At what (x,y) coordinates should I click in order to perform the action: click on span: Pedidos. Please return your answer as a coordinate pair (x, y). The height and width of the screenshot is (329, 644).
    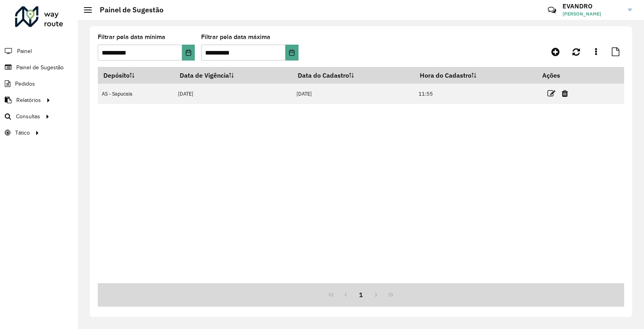
    Looking at the image, I should click on (25, 84).